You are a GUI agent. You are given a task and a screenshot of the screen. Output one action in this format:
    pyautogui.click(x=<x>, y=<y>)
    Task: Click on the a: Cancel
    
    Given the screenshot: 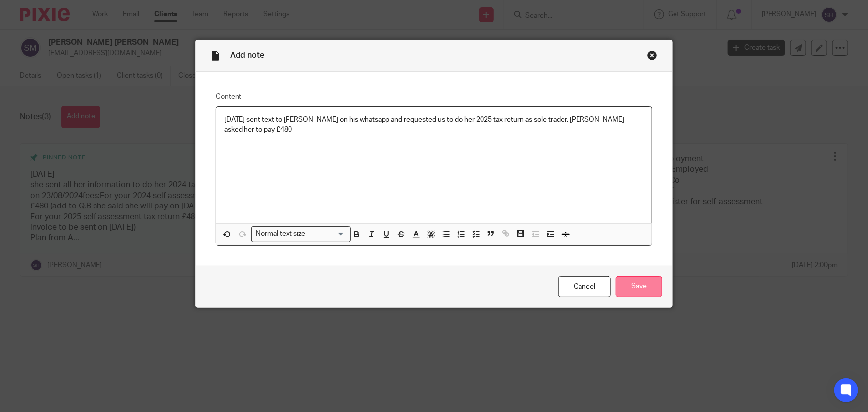 What is the action you would take?
    pyautogui.click(x=584, y=286)
    